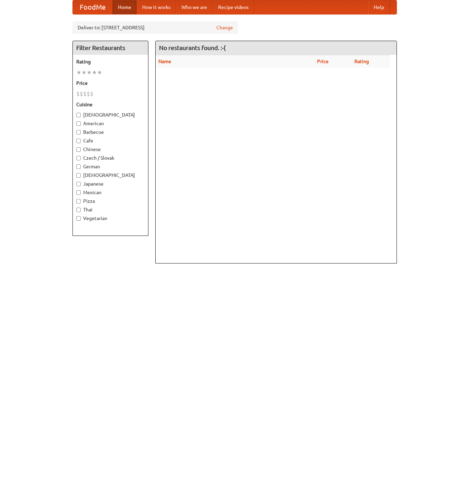 This screenshot has height=488, width=469. What do you see at coordinates (379, 7) in the screenshot?
I see `a: Help` at bounding box center [379, 7].